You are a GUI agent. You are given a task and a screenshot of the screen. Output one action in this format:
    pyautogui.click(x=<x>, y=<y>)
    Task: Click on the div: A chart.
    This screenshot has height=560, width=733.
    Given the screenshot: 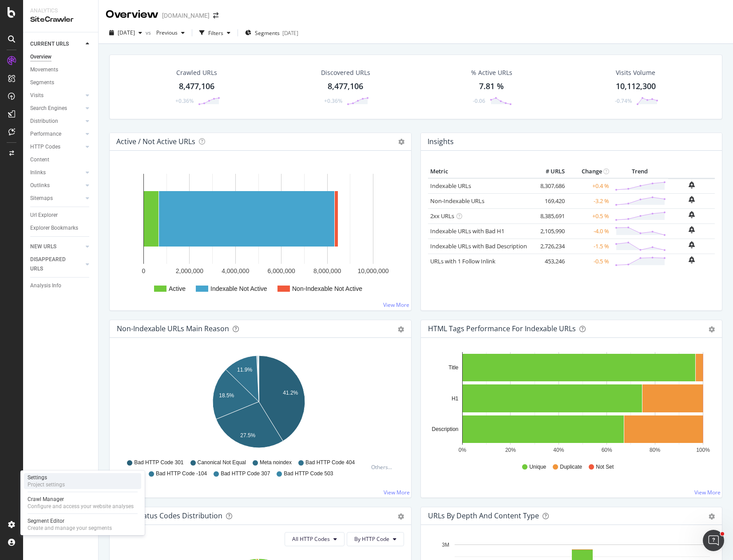 What is the action you would take?
    pyautogui.click(x=569, y=404)
    